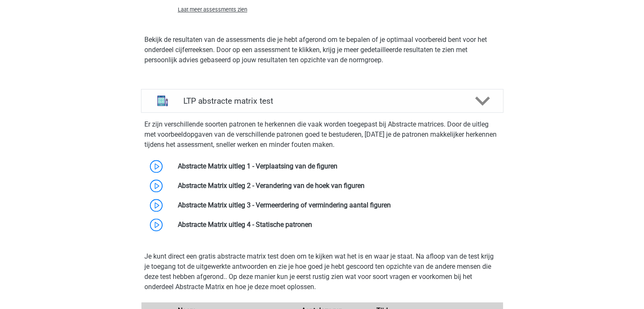 This screenshot has width=644, height=309. What do you see at coordinates (337, 186) in the screenshot?
I see `div: Abstracte Matrix uitleg 2 - Verandering van de hoek van figuren` at bounding box center [337, 186].